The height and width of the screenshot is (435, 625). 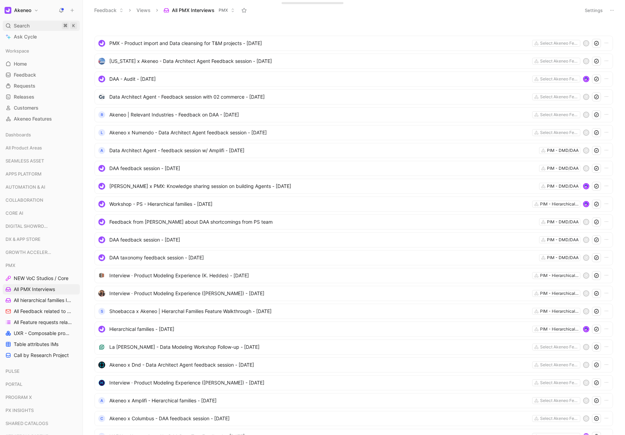 What do you see at coordinates (41, 119) in the screenshot?
I see `a: Akeneo Features` at bounding box center [41, 119].